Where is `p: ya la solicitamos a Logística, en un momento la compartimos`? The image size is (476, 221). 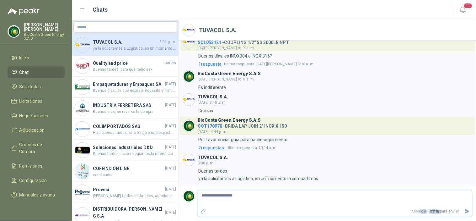 p: ya la solicitamos a Logística, en un momento la compartimos is located at coordinates (258, 178).